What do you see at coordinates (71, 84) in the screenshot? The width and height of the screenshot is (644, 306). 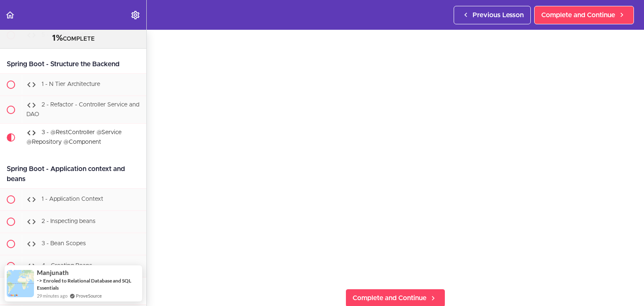 I see `span: 1 - N Tier Architecture` at bounding box center [71, 84].